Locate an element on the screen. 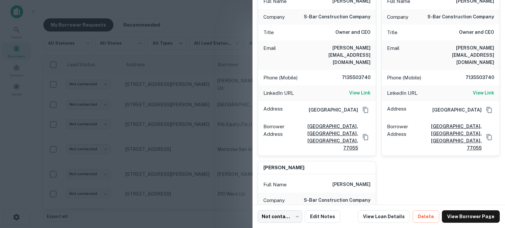 The width and height of the screenshot is (505, 228). a: View Loan Details is located at coordinates (383, 217).